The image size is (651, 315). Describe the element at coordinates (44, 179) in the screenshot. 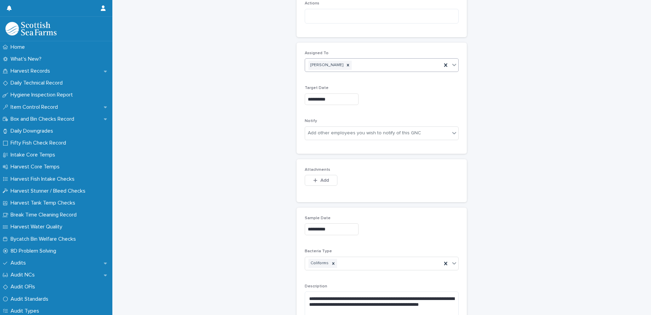

I see `p: Harvest Fish Intake Checks` at that location.